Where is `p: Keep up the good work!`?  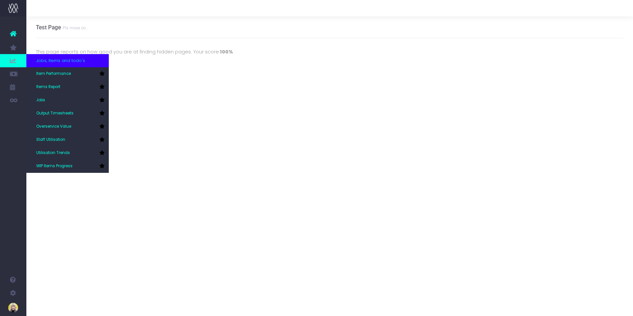
p: Keep up the good work! is located at coordinates (329, 64).